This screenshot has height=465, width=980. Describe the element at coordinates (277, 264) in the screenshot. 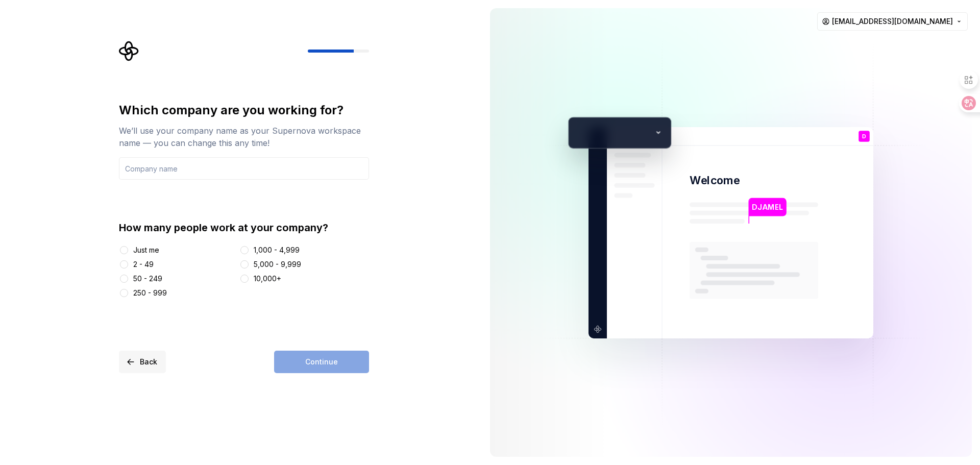

I see `div: 5,000 - 9,999` at that location.